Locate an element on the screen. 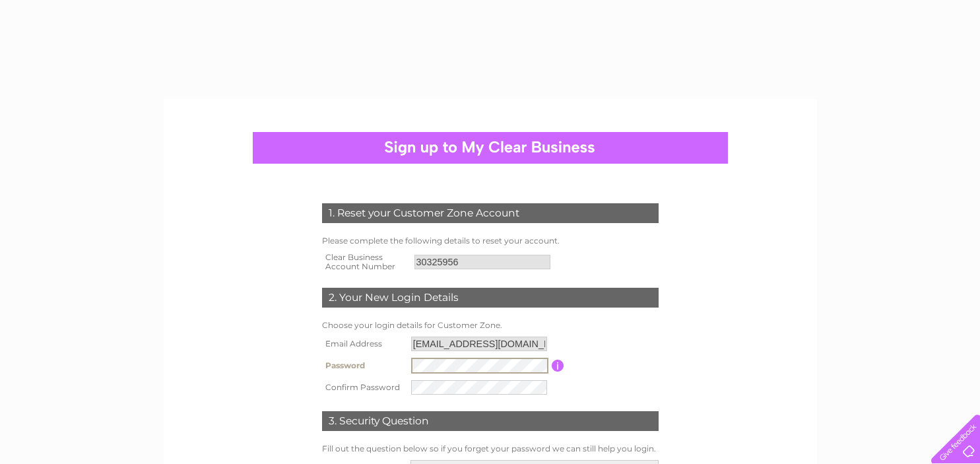 Image resolution: width=980 pixels, height=464 pixels. div: 1. Reset your Customer Zone Account is located at coordinates (490, 213).